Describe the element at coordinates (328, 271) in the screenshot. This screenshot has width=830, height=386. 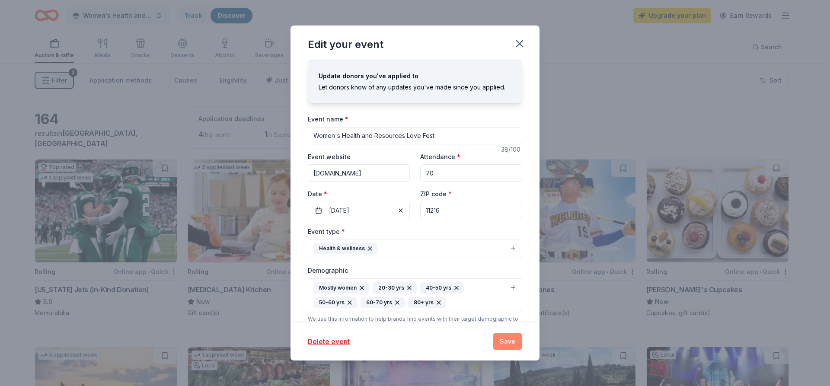
I see `label: Demographic` at that location.